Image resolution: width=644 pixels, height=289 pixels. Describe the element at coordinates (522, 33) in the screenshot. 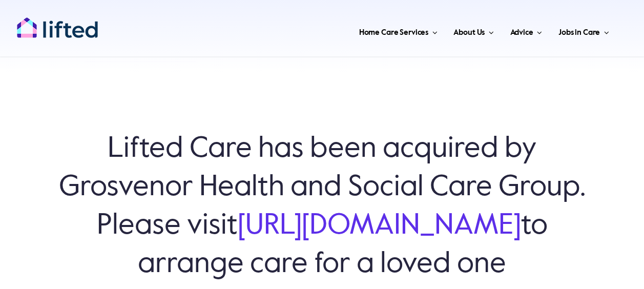

I see `span: Advice` at that location.